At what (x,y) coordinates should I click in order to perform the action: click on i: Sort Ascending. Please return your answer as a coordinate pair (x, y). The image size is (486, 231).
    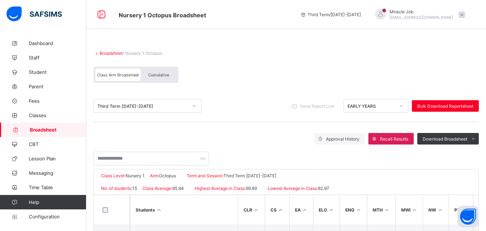
    Looking at the image, I should click on (159, 210).